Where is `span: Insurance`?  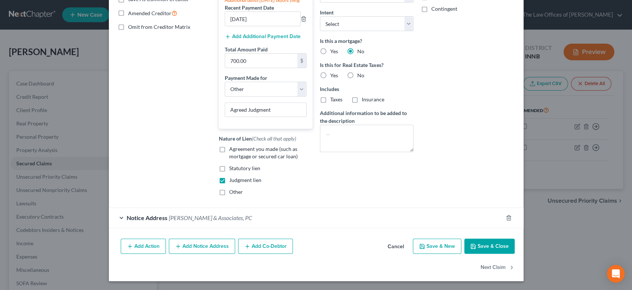
span: Insurance is located at coordinates (373, 99).